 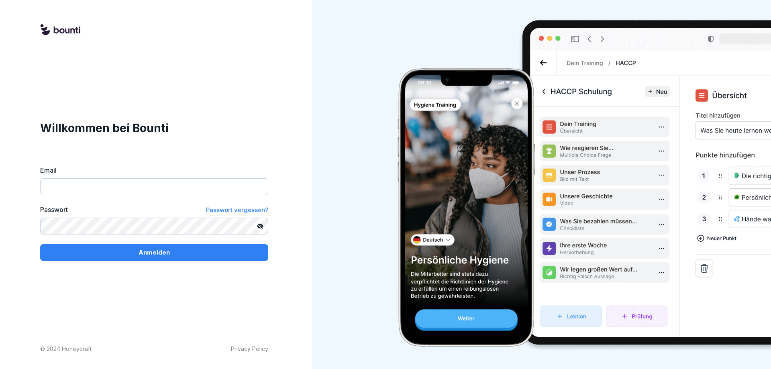 I want to click on button: Anmelden, so click(x=154, y=253).